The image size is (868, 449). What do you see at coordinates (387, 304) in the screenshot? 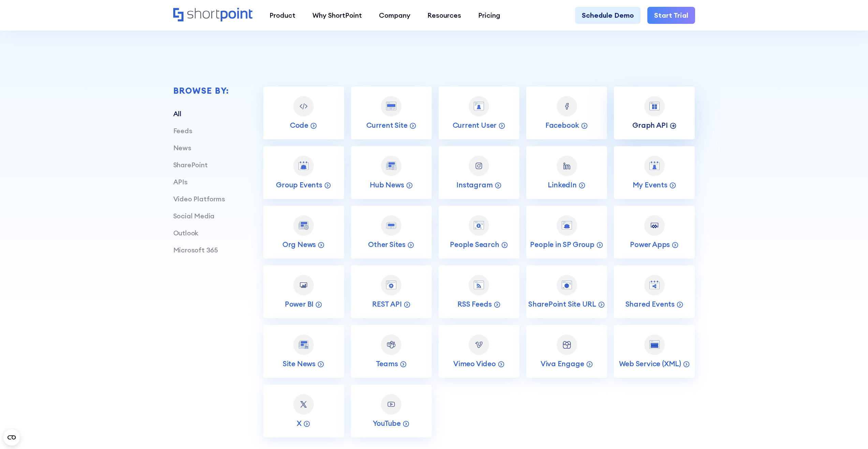
I see `p: REST API` at bounding box center [387, 304].